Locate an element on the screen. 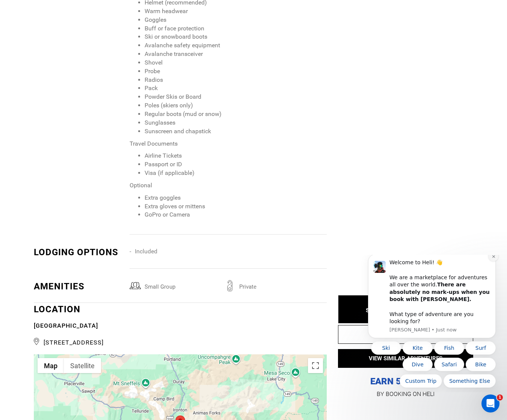 The image size is (507, 420). li: Ski or snowboard boots is located at coordinates (236, 37).